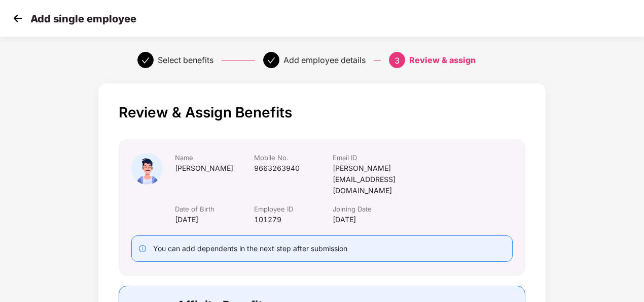 The image size is (644, 302). What do you see at coordinates (215, 209) in the screenshot?
I see `div: Date of Birth` at bounding box center [215, 209].